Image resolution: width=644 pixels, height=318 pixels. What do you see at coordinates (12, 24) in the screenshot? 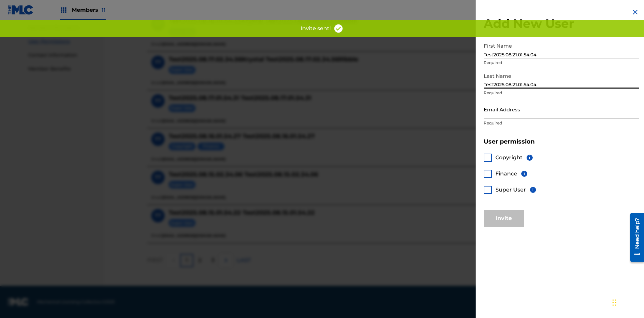
I see `div: Need help?` at bounding box center [12, 24].